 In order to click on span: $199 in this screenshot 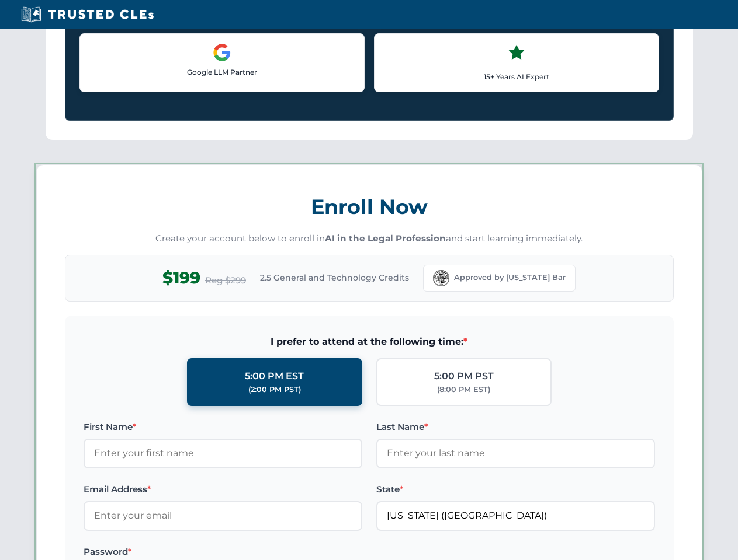, I will do `click(181, 277)`.